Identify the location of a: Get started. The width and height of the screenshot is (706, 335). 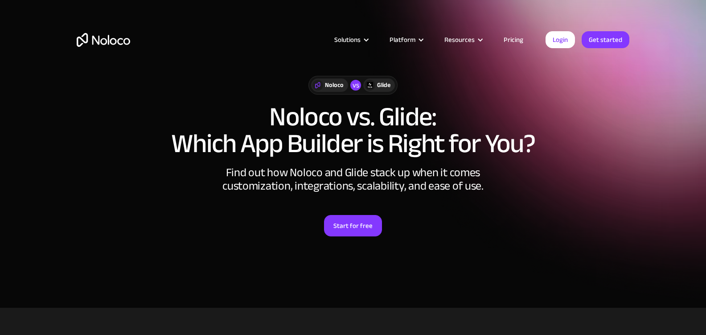
(606, 40).